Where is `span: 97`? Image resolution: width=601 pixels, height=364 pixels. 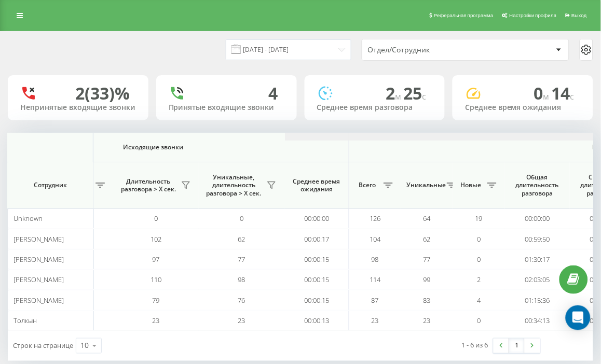
span: 97 is located at coordinates (156, 259).